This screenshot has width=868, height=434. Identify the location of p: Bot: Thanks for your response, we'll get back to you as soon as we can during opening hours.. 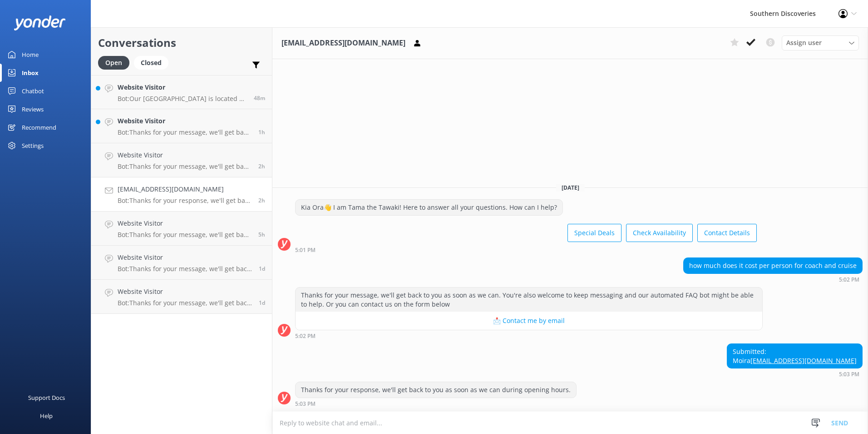
(184, 200).